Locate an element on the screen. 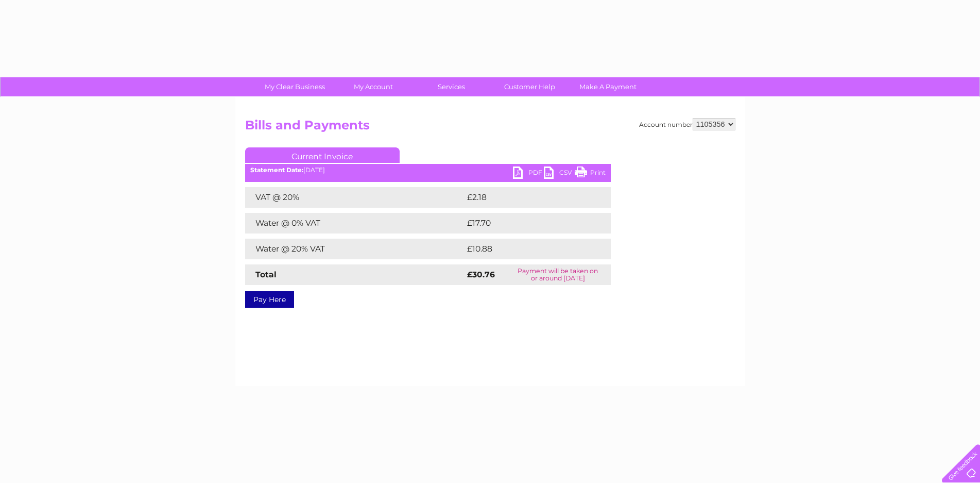 This screenshot has width=980, height=483. a: Make A Payment is located at coordinates (608, 87).